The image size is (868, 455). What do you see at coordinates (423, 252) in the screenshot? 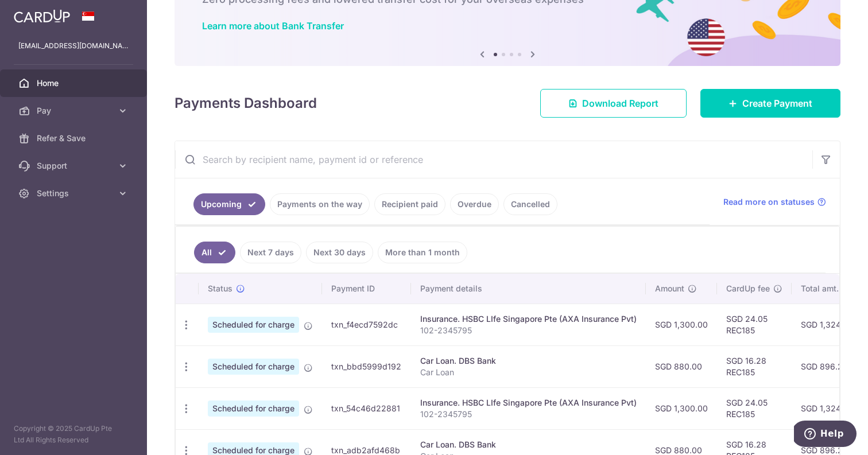
I see `a: More than 1 month` at bounding box center [423, 252].